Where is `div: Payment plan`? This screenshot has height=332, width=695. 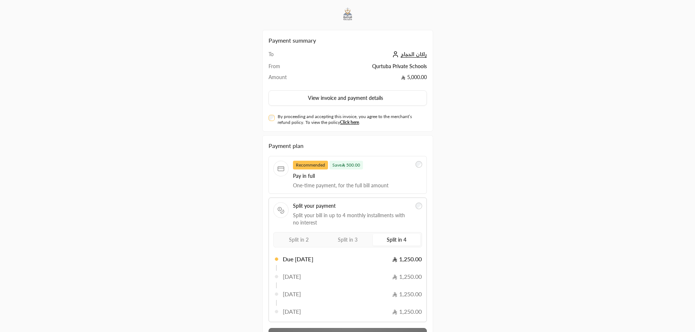
div: Payment plan is located at coordinates (348, 146).